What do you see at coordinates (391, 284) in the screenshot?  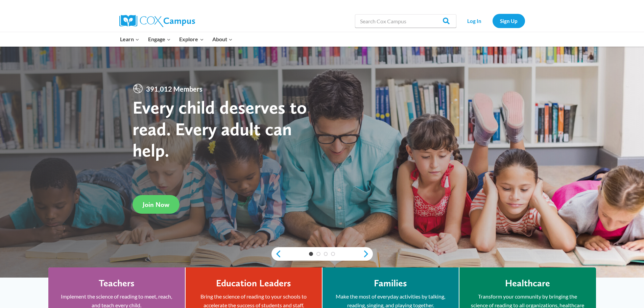 I see `h4: Families` at bounding box center [391, 284].